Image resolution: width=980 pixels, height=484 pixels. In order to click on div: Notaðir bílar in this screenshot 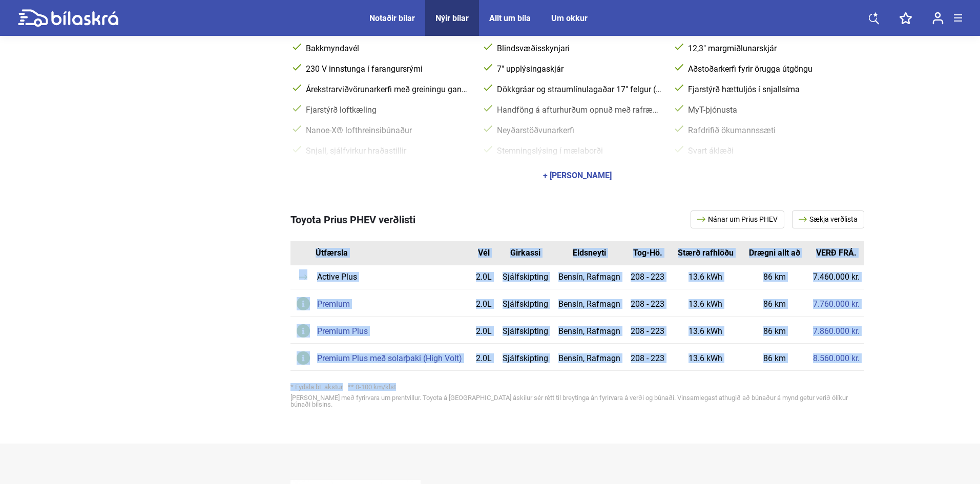, I will do `click(391, 18)`.